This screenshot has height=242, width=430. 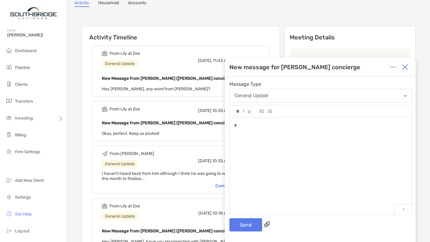 I want to click on span: Clients, so click(x=21, y=84).